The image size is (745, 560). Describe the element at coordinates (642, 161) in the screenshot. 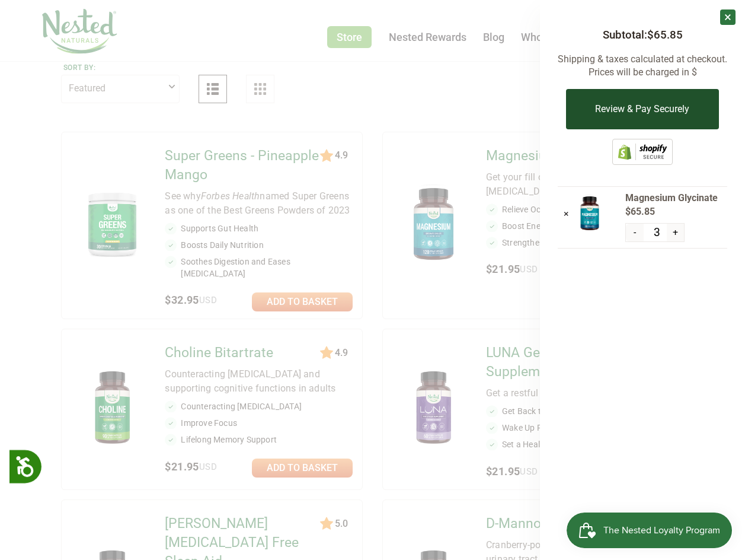

I see `a: This online store is secured by Shopify` at that location.